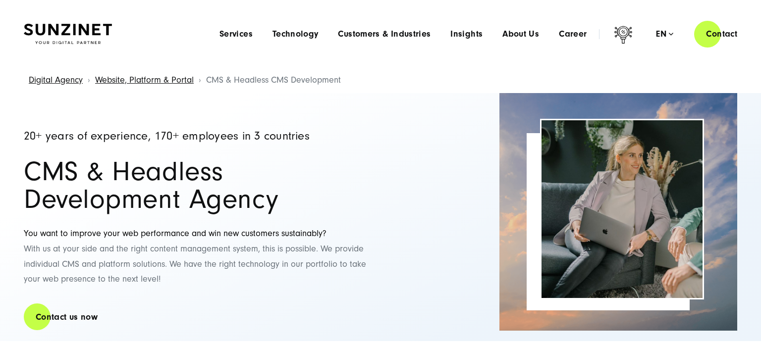 This screenshot has width=761, height=344. What do you see at coordinates (295, 34) in the screenshot?
I see `span: Technology` at bounding box center [295, 34].